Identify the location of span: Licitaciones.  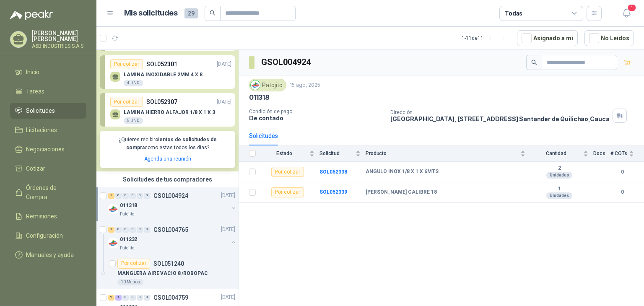
(41, 130).